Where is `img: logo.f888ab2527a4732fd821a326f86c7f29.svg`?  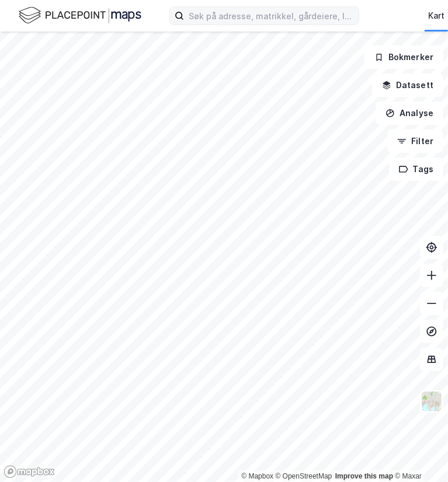 img: logo.f888ab2527a4732fd821a326f86c7f29.svg is located at coordinates (80, 15).